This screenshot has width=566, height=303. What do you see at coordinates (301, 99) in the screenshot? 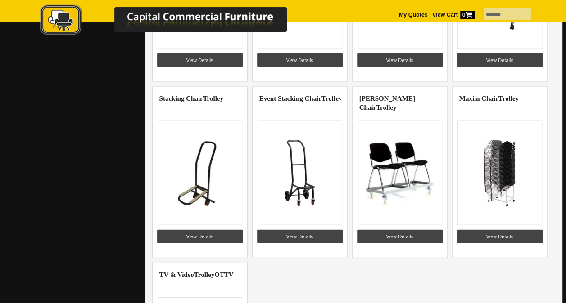
I see `a: Event Stacking ChairTrolley` at bounding box center [301, 99].